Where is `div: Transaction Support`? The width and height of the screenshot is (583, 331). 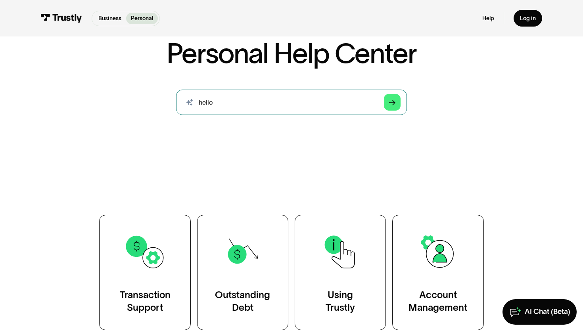
div: Transaction Support is located at coordinates (145, 301).